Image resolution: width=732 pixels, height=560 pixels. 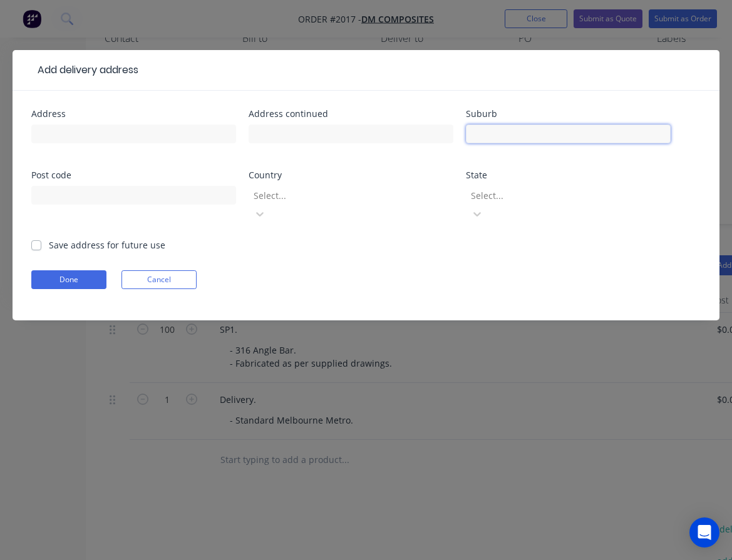 I want to click on div: Address, so click(x=133, y=114).